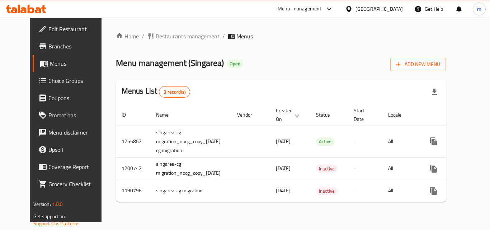 The height and width of the screenshot is (230, 490). I want to click on a: Grocery Checklist, so click(72, 184).